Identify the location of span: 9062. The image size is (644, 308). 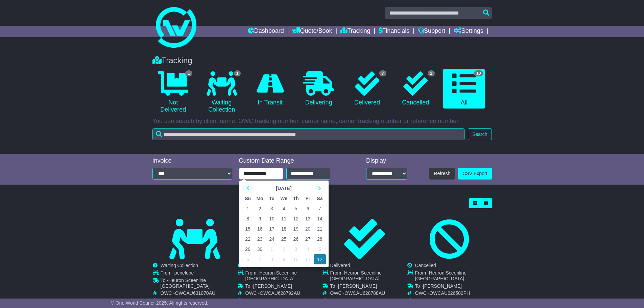
(176, 300).